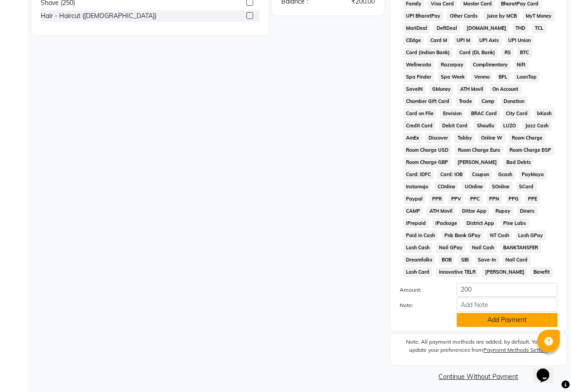  Describe the element at coordinates (518, 162) in the screenshot. I see `span: Bad Debts` at that location.